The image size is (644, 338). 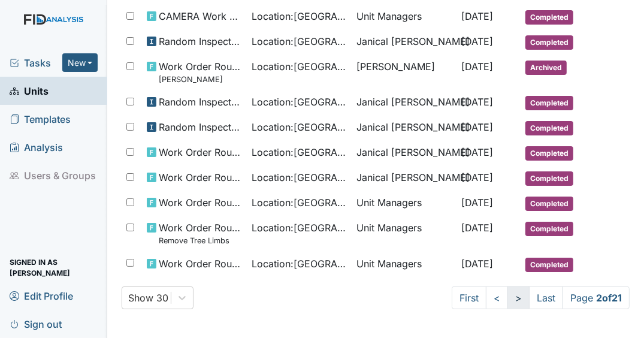 I want to click on span: Analysis, so click(x=36, y=146).